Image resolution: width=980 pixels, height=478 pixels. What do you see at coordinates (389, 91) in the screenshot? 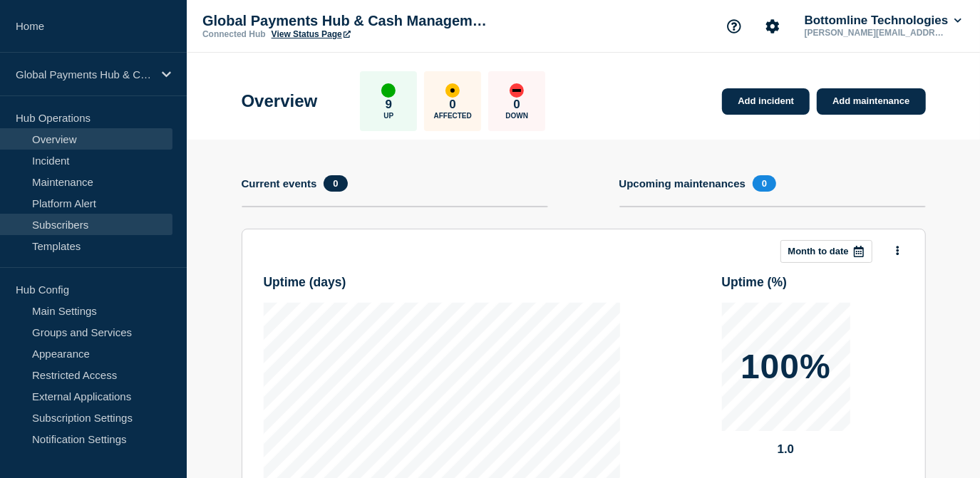
I see `div: up` at bounding box center [389, 91].